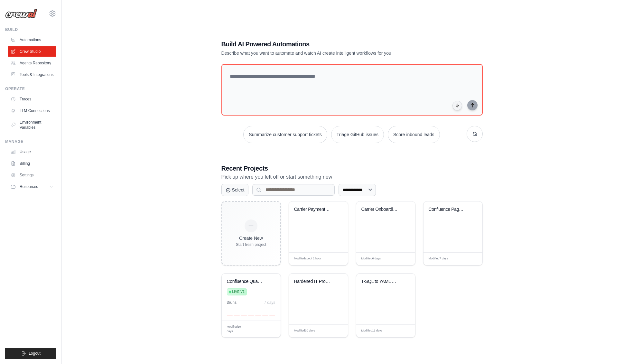  What do you see at coordinates (32, 40) in the screenshot?
I see `a: Automations` at bounding box center [32, 40].